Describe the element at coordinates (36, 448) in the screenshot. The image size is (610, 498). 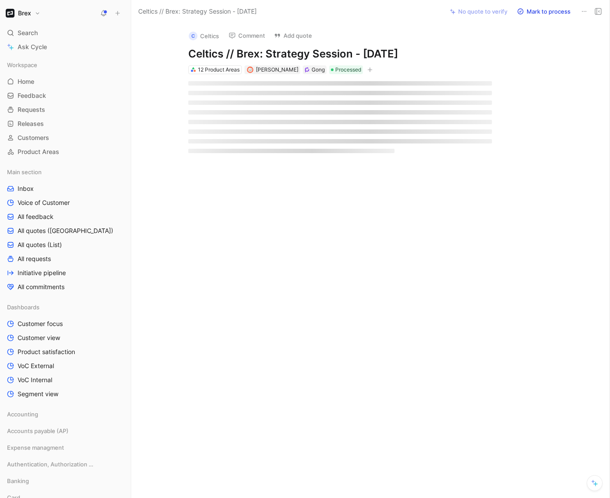
I see `span: Expense managment` at that location.